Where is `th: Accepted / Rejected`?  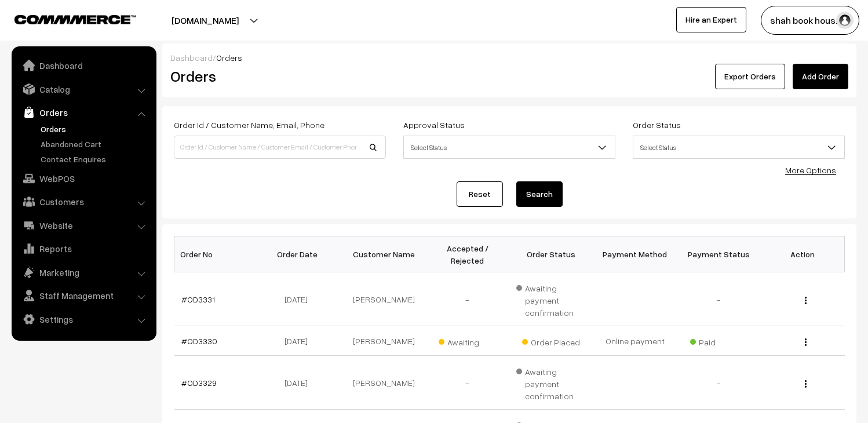 th: Accepted / Rejected is located at coordinates (467, 254).